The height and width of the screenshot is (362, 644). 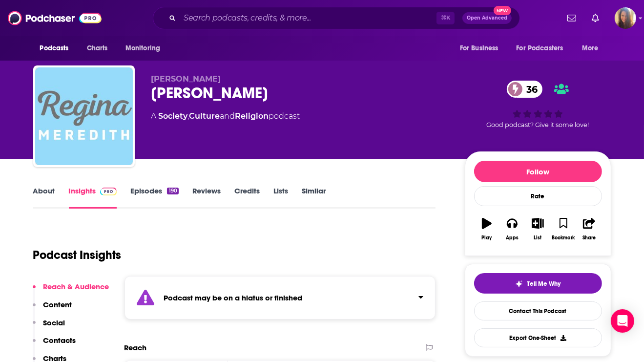 What do you see at coordinates (626, 18) in the screenshot?
I see `span: Logged in as AHartman333` at bounding box center [626, 18].